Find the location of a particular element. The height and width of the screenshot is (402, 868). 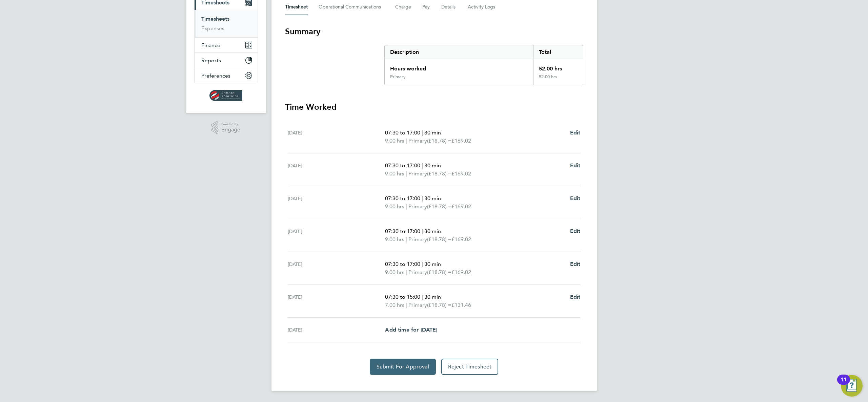

span: Reports is located at coordinates (211, 60).